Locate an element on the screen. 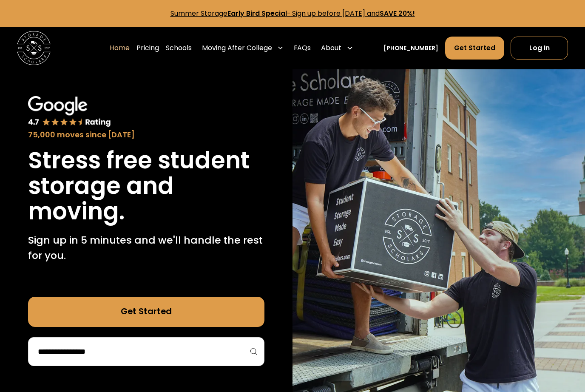 The height and width of the screenshot is (392, 585). a: Log In is located at coordinates (539, 48).